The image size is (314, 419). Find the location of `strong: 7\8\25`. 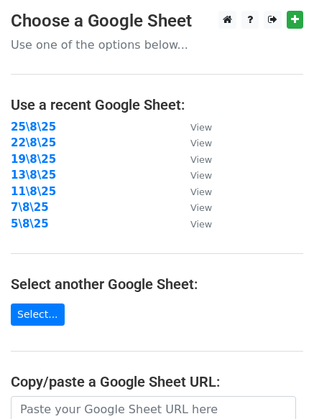

strong: 7\8\25 is located at coordinates (29, 208).